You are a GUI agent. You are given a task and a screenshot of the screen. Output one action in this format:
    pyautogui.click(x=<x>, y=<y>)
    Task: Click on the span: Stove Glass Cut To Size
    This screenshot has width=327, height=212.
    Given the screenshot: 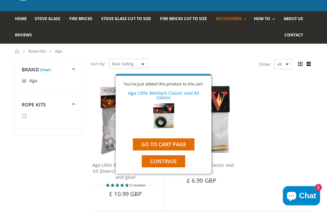 What is the action you would take?
    pyautogui.click(x=126, y=19)
    